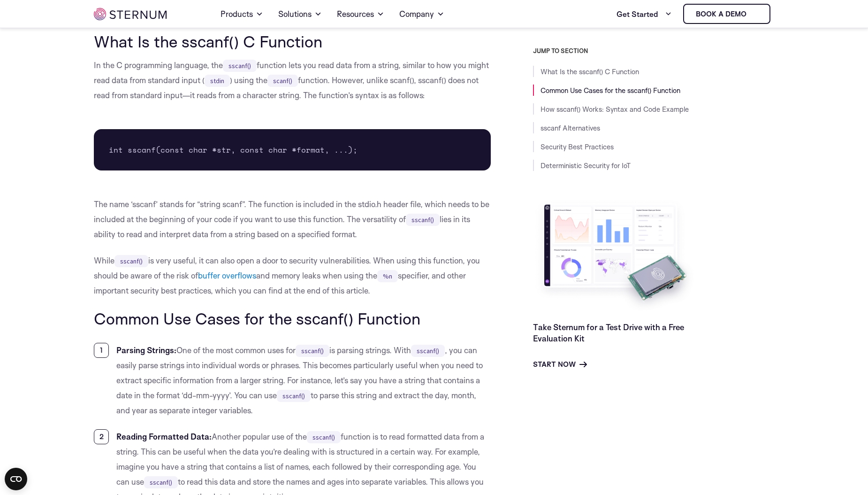 The height and width of the screenshot is (495, 868). What do you see at coordinates (292, 41) in the screenshot?
I see `h2: What Is the sscanf() C Function` at bounding box center [292, 41].